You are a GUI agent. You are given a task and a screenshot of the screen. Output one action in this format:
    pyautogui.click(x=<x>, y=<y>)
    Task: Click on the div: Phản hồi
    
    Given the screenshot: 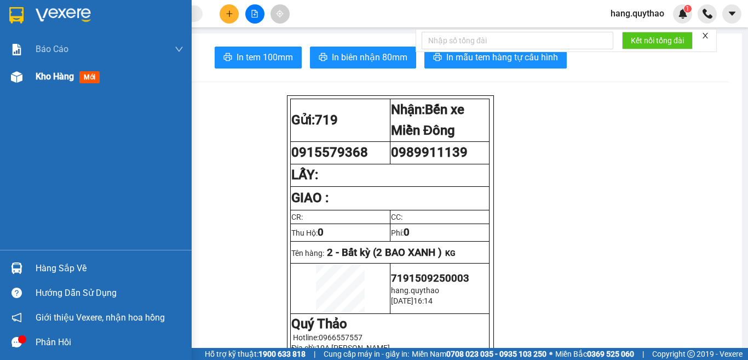 What is the action you would take?
    pyautogui.click(x=109, y=342)
    